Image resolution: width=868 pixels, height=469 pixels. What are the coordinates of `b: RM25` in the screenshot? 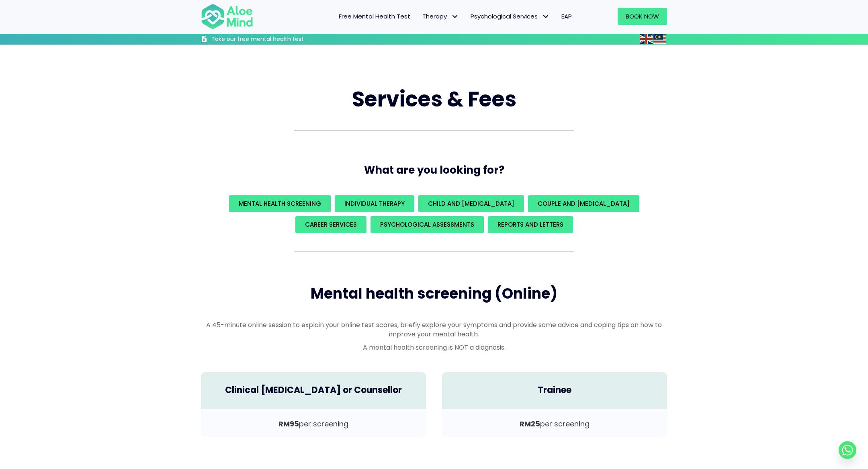 It's located at (530, 424).